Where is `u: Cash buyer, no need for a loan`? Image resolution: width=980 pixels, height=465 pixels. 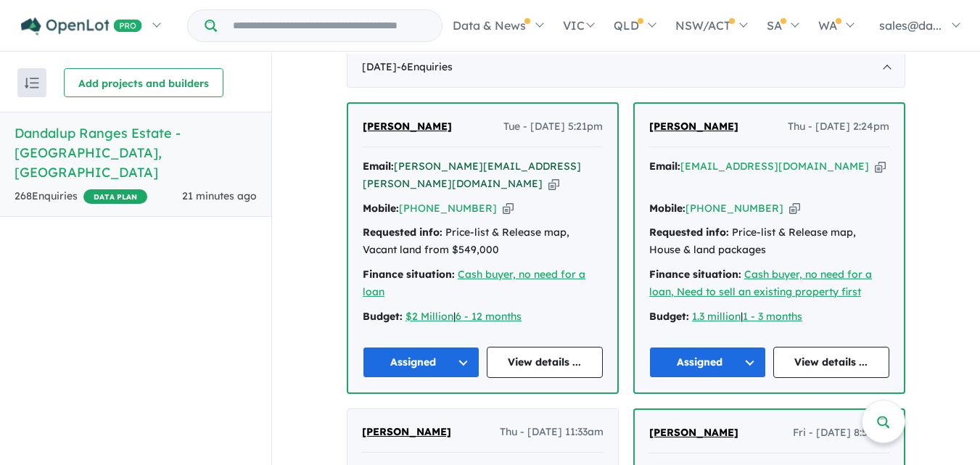 u: Cash buyer, no need for a loan is located at coordinates (473, 283).